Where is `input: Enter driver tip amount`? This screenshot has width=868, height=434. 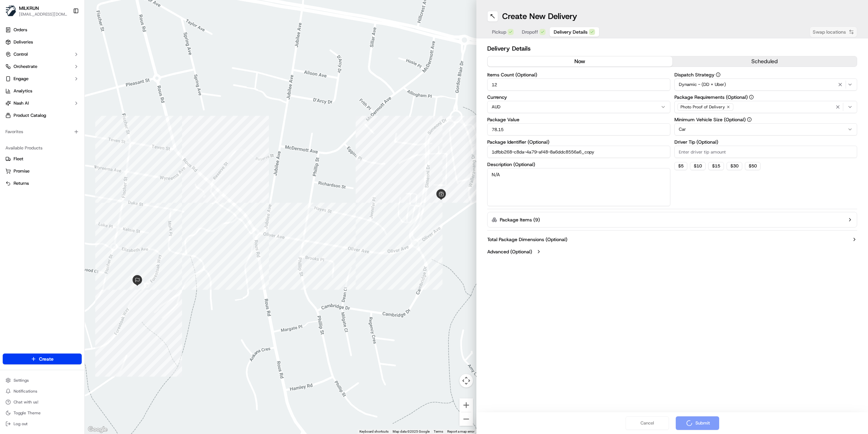
input: Enter driver tip amount is located at coordinates (766, 152).